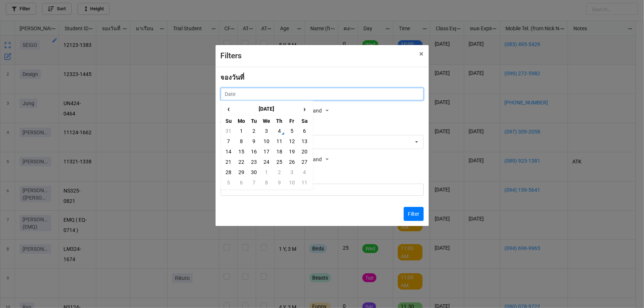 The image size is (644, 308). Describe the element at coordinates (241, 151) in the screenshot. I see `td: 15` at that location.